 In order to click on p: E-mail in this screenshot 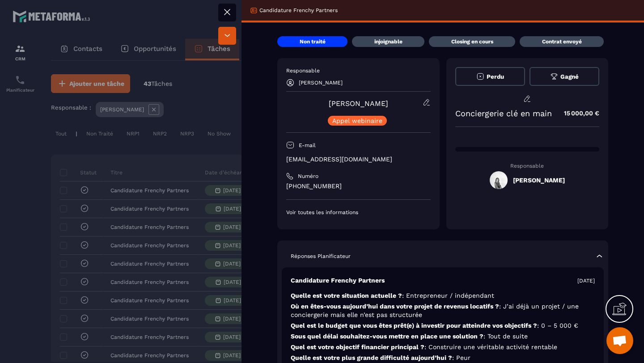, I will do `click(308, 145)`.